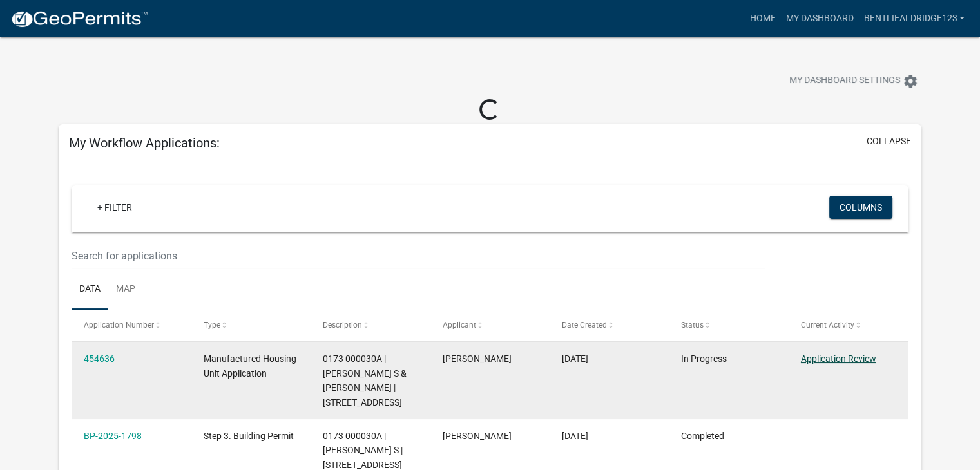 Image resolution: width=980 pixels, height=470 pixels. Describe the element at coordinates (888, 141) in the screenshot. I see `button: collapse` at that location.